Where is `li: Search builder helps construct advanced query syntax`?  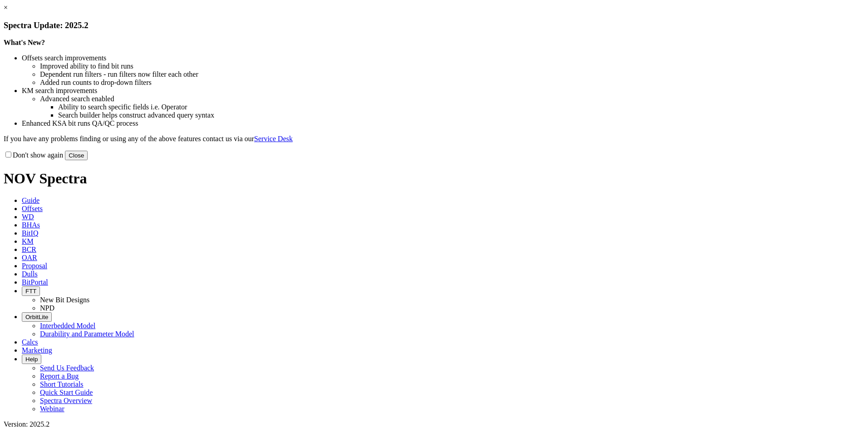 li: Search builder helps construct advanced query syntax is located at coordinates (461, 116).